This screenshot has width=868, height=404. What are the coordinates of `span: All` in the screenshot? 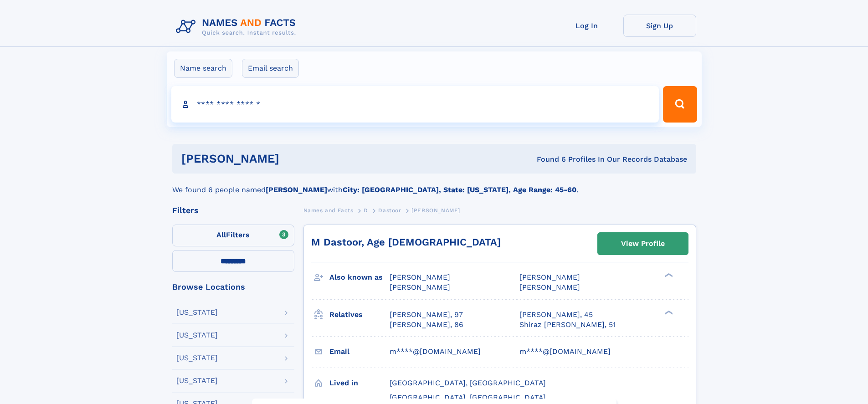 It's located at (221, 235).